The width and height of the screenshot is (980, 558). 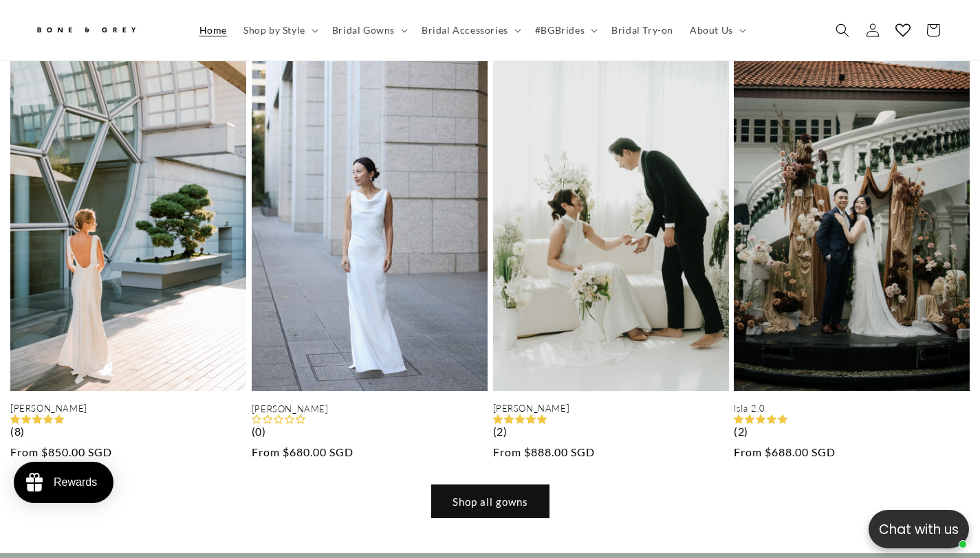 I want to click on div: Rewards, so click(x=75, y=482).